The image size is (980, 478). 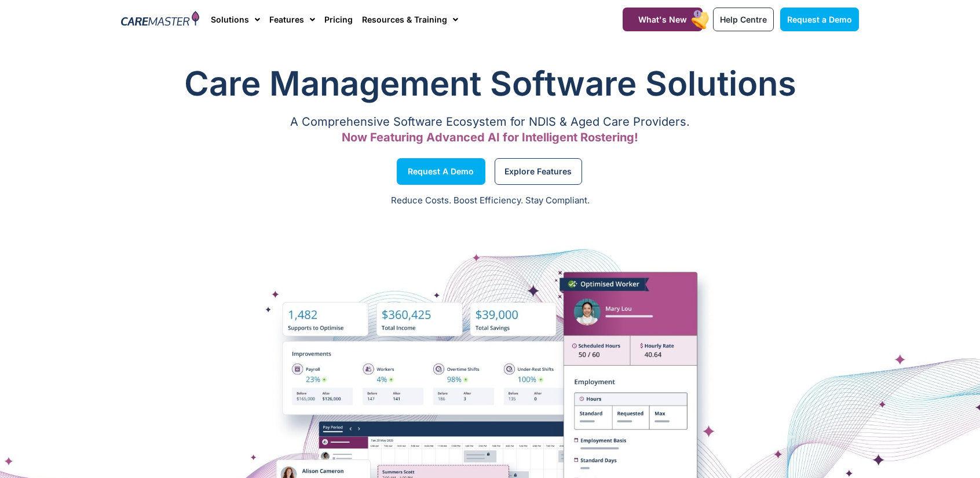 I want to click on a: Explore Features, so click(x=539, y=171).